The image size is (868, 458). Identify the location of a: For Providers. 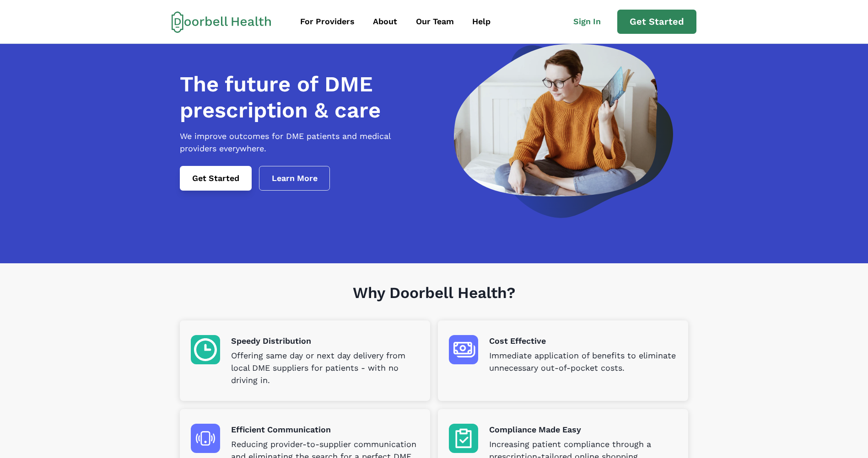
(327, 22).